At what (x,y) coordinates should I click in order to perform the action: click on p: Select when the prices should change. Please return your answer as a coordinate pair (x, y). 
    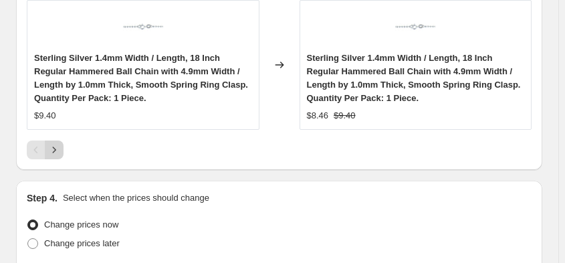
    Looking at the image, I should click on (136, 198).